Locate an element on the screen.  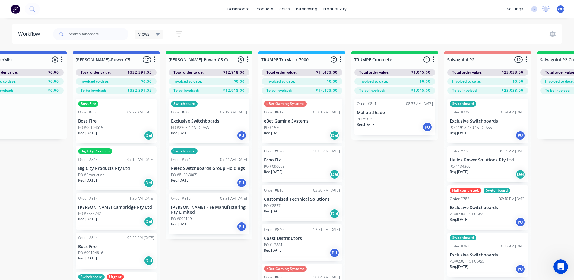
div: Order #782 is located at coordinates (459, 199).